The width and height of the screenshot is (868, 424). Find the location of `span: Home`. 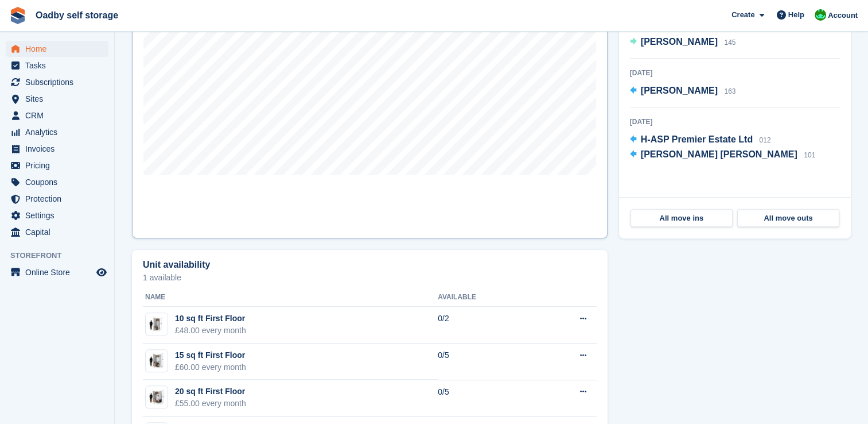

span: Home is located at coordinates (60, 49).